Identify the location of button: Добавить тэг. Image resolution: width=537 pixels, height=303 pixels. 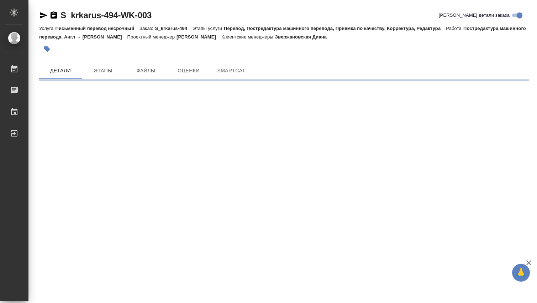
(47, 49).